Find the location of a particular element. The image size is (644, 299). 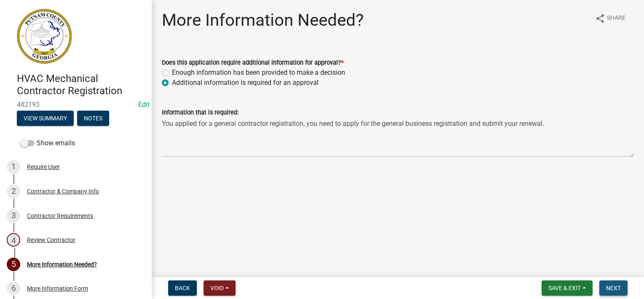

div: More Information Form is located at coordinates (58, 288).